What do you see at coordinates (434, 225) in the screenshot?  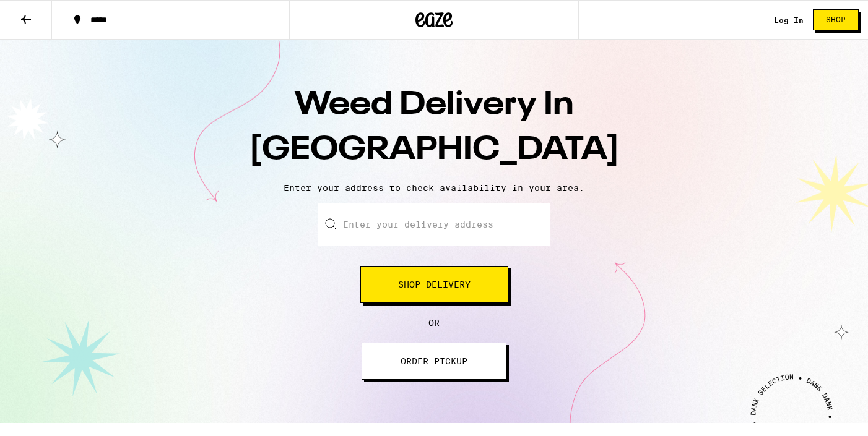 I see `input: Enter your delivery address` at bounding box center [434, 225].